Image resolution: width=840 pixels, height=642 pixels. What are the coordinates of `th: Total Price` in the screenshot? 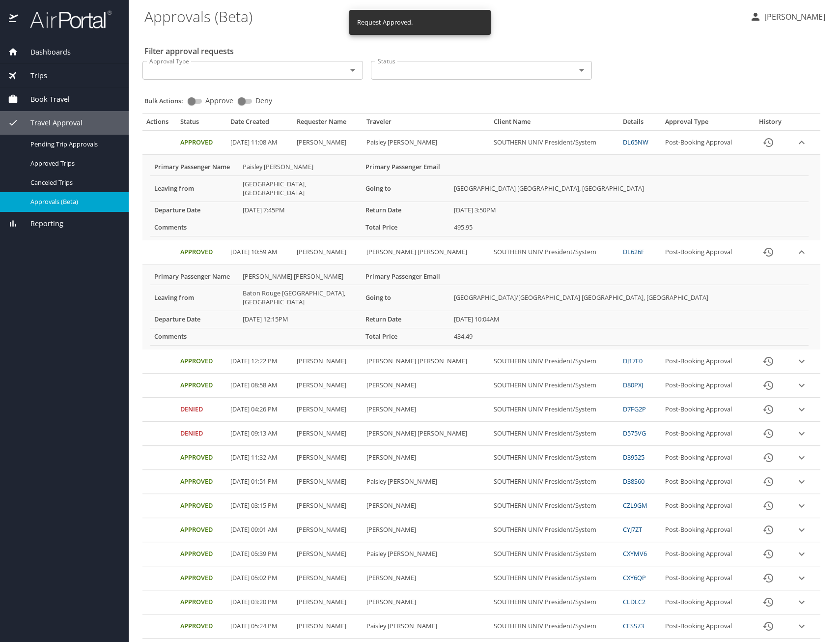 It's located at (406, 337).